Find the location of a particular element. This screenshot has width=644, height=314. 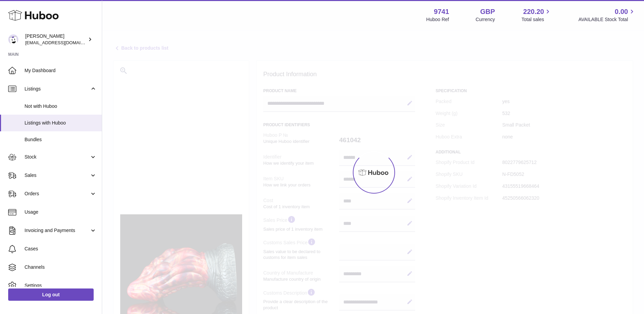

a: 0.00 AVAILABLE Stock Total is located at coordinates (607, 15).